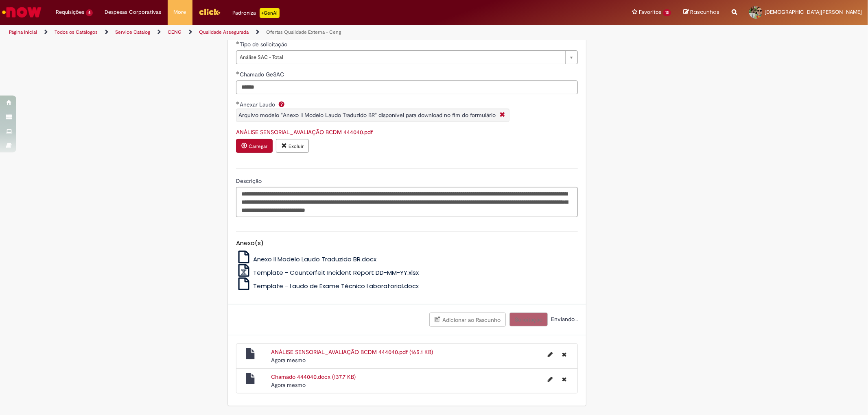 The width and height of the screenshot is (868, 415). What do you see at coordinates (21, 12) in the screenshot?
I see `img: ServiceNow` at bounding box center [21, 12].